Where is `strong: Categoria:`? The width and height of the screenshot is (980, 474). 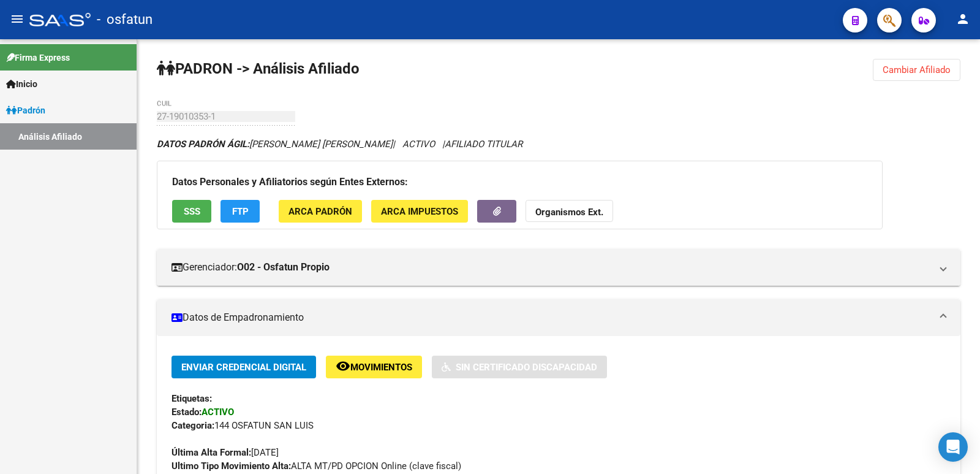 strong: Categoria: is located at coordinates (193, 425).